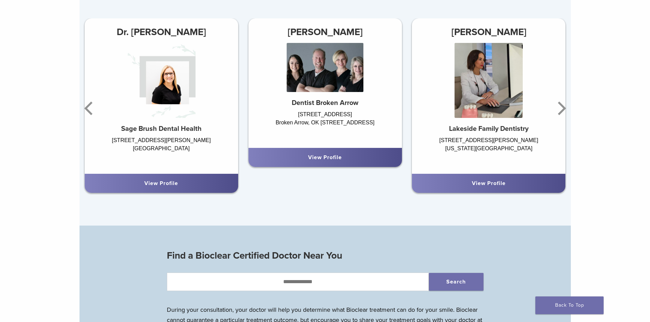  What do you see at coordinates (325, 103) in the screenshot?
I see `strong: Dentist Broken Arrow` at bounding box center [325, 103].